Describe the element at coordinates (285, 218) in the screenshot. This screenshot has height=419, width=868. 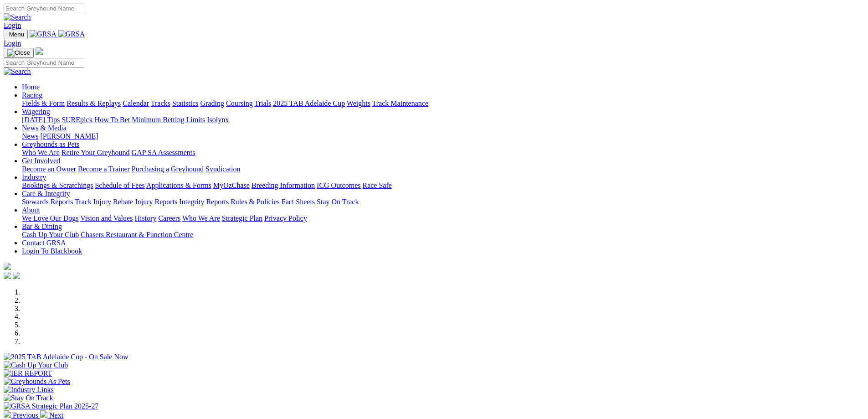
I see `a: Privacy Policy` at that location.